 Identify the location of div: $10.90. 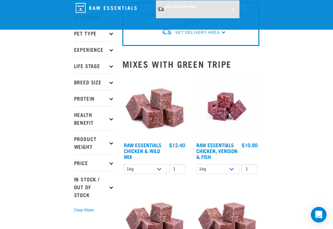
(250, 145).